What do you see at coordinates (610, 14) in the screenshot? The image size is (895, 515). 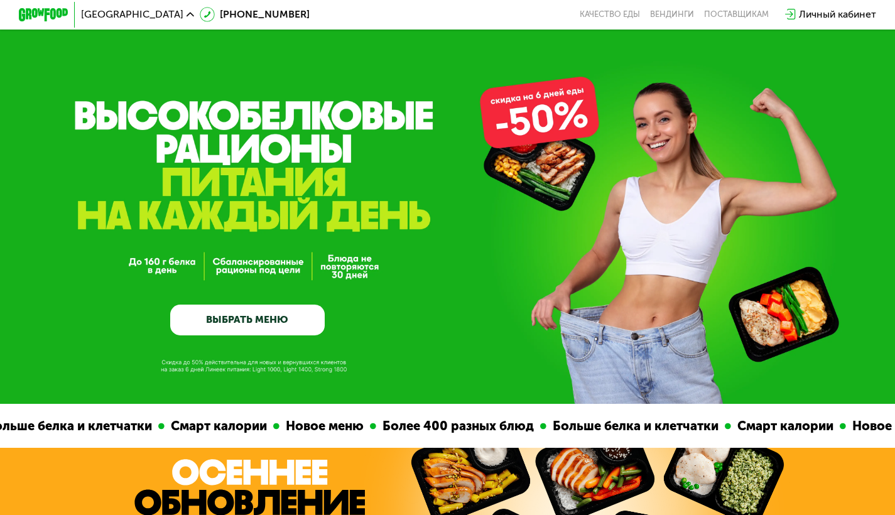 I see `a: Качество еды` at bounding box center [610, 14].